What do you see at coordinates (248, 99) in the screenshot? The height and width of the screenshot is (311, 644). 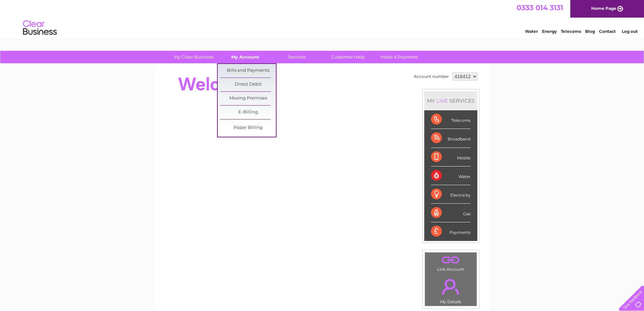 I see `a: Moving Premises` at bounding box center [248, 99].